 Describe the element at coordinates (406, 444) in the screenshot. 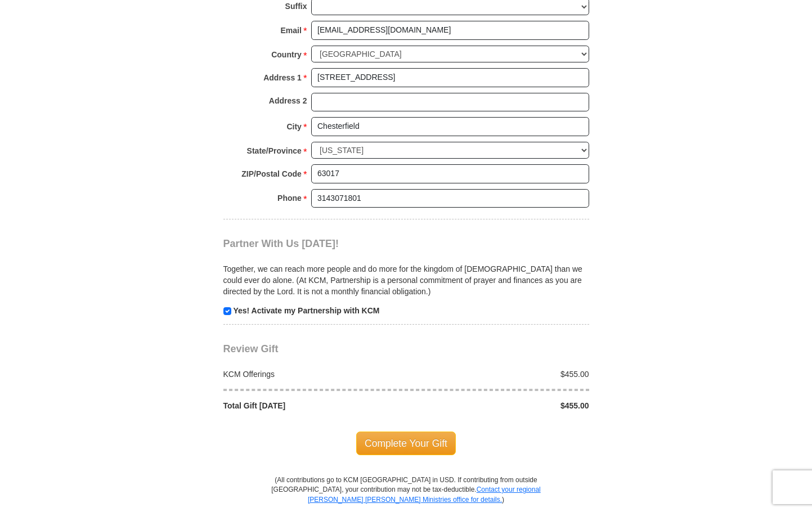

I see `span: Complete Your Gift` at that location.